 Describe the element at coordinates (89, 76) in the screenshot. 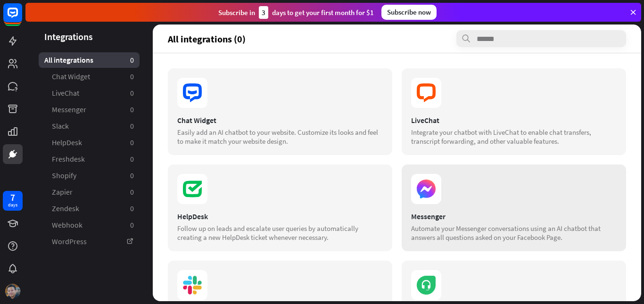

I see `a: Chat Widget 0` at that location.